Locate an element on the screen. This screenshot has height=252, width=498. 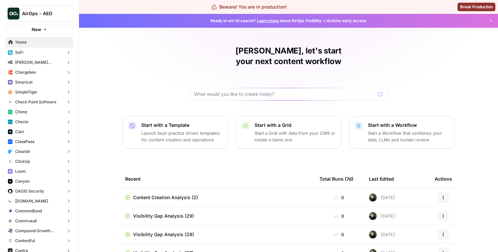
span: Clari is located at coordinates (19, 132).